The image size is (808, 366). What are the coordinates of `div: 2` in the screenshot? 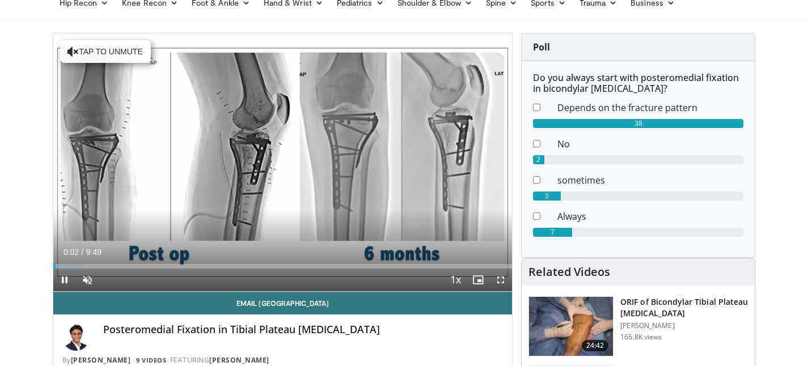 It's located at (539, 160).